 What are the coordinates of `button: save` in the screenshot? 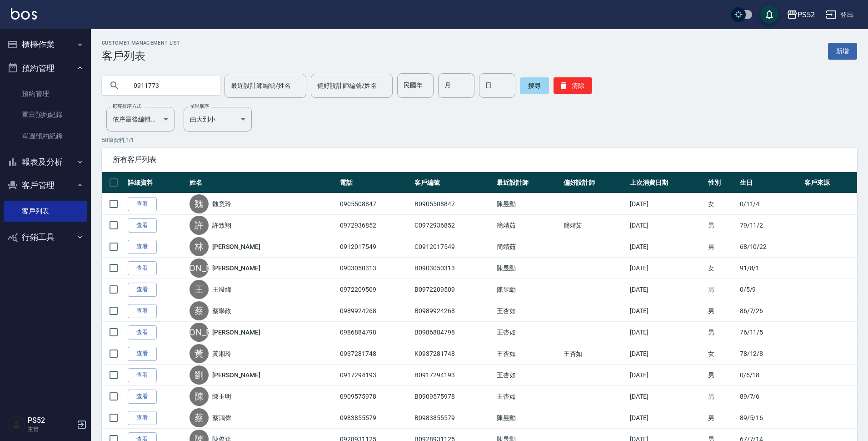 It's located at (769, 15).